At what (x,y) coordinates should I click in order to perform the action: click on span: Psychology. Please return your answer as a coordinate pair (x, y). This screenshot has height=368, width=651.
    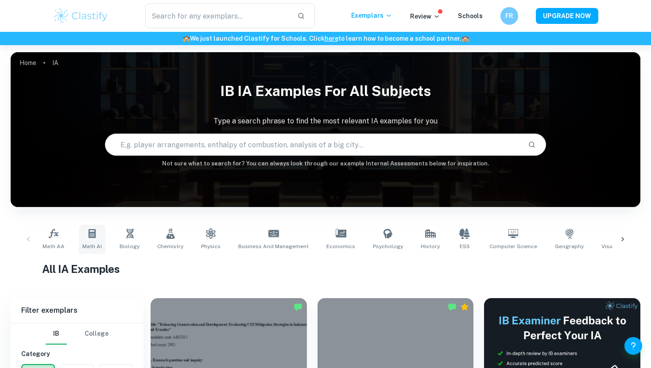
    Looking at the image, I should click on (388, 247).